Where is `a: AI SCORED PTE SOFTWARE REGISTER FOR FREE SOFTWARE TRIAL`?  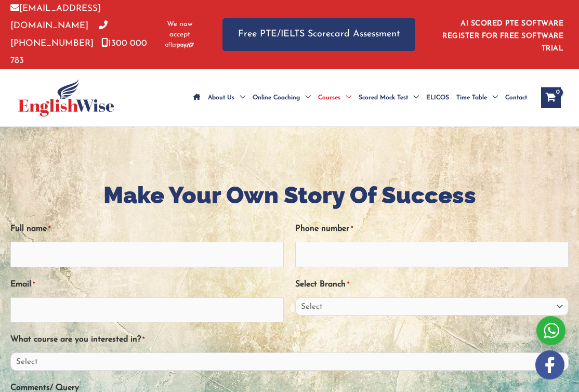 a: AI SCORED PTE SOFTWARE REGISTER FOR FREE SOFTWARE TRIAL is located at coordinates (503, 36).